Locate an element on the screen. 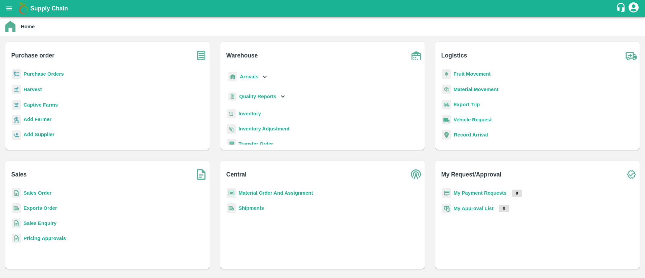 The width and height of the screenshot is (645, 278). div: account of current user is located at coordinates (634, 8).